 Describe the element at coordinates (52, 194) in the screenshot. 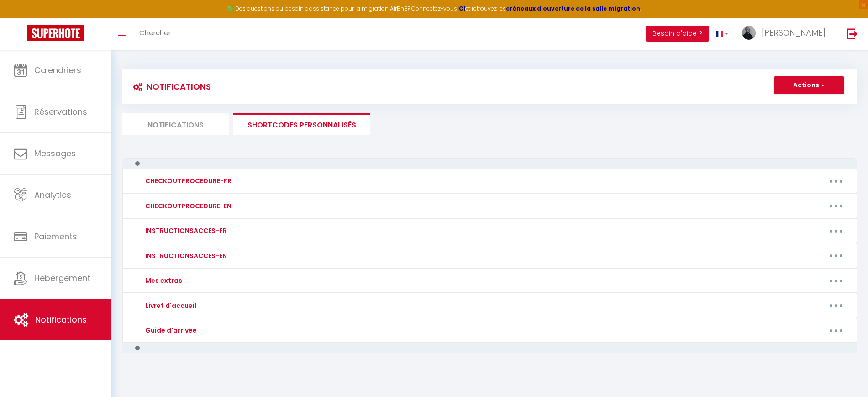

I see `span: Analytics` at that location.